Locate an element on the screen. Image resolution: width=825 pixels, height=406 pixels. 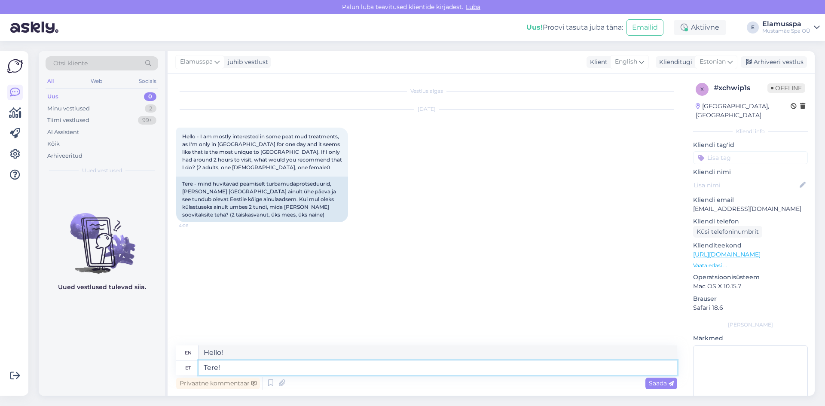
div: Minu vestlused is located at coordinates (68, 109).